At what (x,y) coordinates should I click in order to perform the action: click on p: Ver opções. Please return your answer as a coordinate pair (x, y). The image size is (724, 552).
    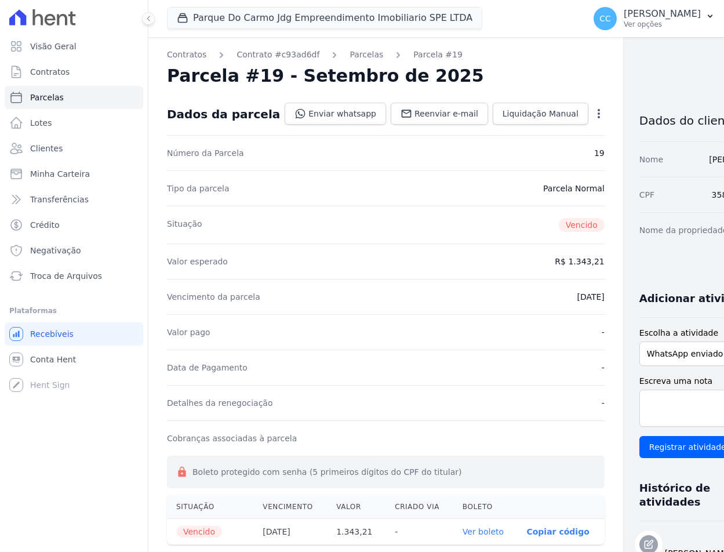
    Looking at the image, I should click on (662, 24).